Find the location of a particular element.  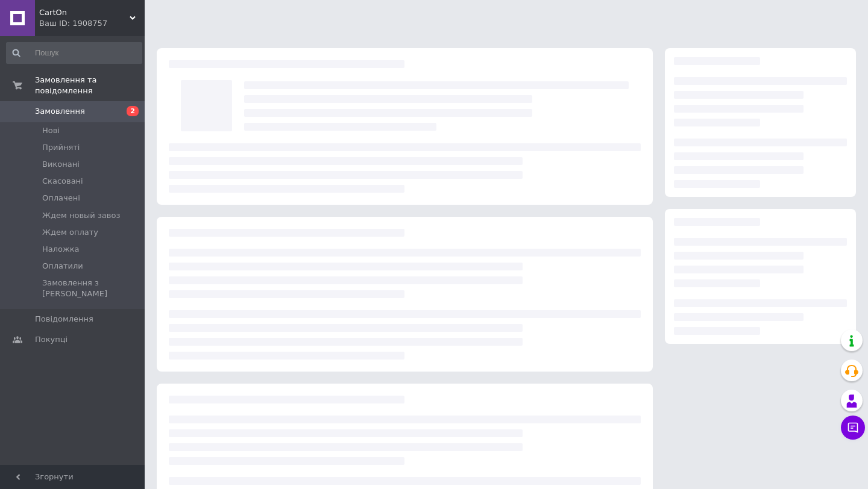

span: Замовлення is located at coordinates (60, 111).